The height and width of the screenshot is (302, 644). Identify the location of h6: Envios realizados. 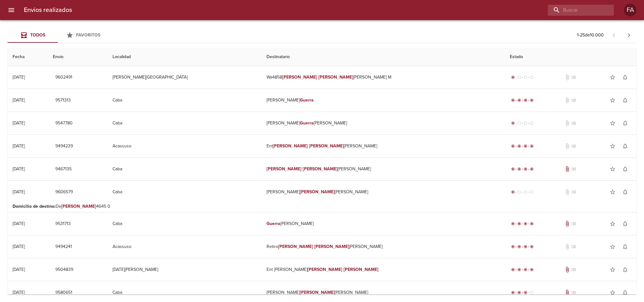
(48, 10).